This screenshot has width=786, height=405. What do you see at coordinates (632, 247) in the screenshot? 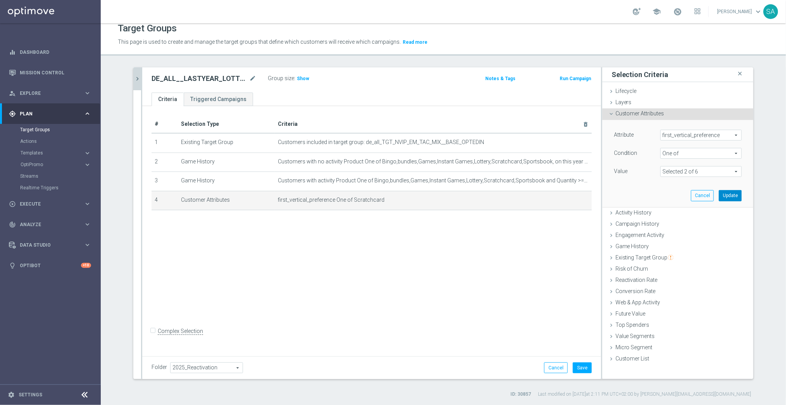
I see `span: Game History` at bounding box center [632, 247].